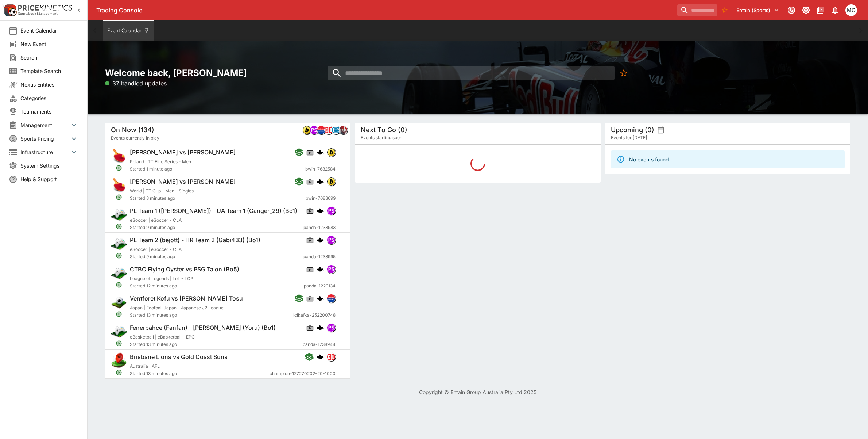 This screenshot has height=439, width=868. What do you see at coordinates (321, 198) in the screenshot?
I see `span: bwin-7683699` at bounding box center [321, 198].